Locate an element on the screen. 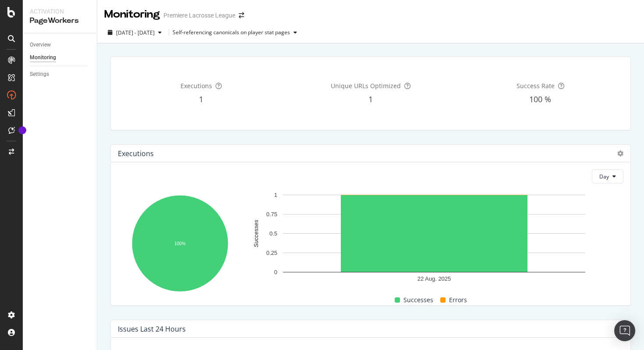 The image size is (644, 350). span: Successes is located at coordinates (418, 300).